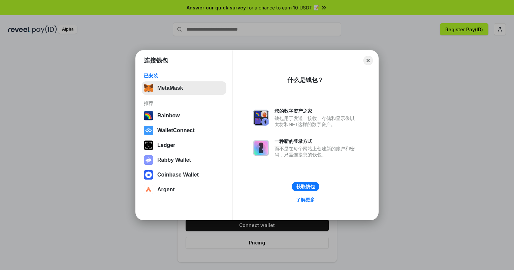  Describe the element at coordinates (184, 131) in the screenshot. I see `button: WalletConnect` at that location.